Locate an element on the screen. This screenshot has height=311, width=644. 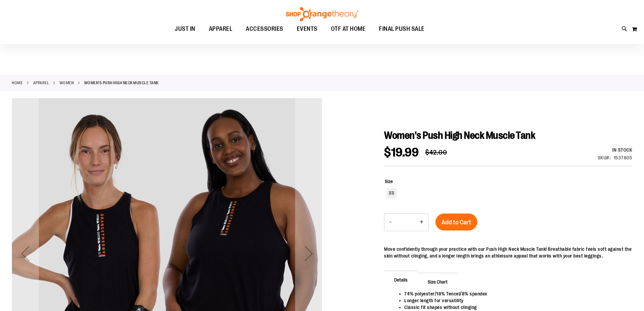
span: APPAREL is located at coordinates (221, 29).